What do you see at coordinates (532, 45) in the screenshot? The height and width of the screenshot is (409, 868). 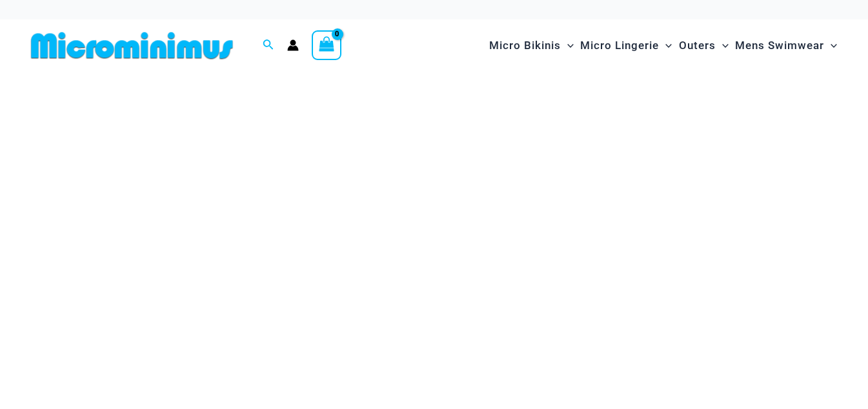 I see `a: Micro BikinisMenu ToggleMenu Toggle` at bounding box center [532, 45].